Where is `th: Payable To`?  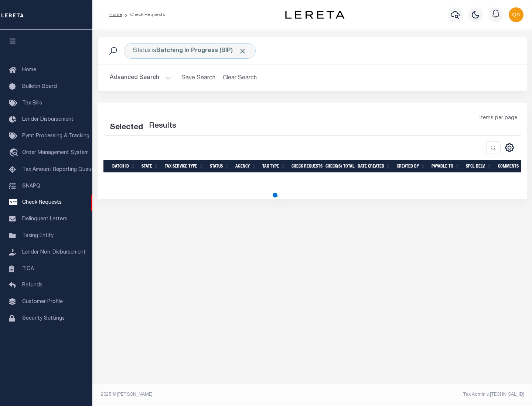
th: Payable To is located at coordinates (446, 166).